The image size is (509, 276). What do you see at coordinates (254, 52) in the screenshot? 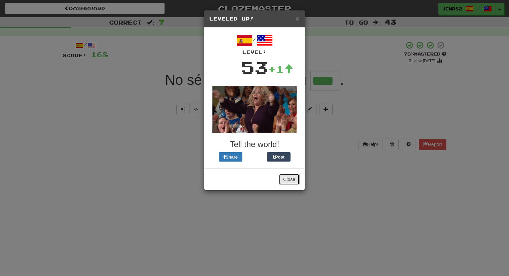
I see `div: Level:` at bounding box center [254, 52].